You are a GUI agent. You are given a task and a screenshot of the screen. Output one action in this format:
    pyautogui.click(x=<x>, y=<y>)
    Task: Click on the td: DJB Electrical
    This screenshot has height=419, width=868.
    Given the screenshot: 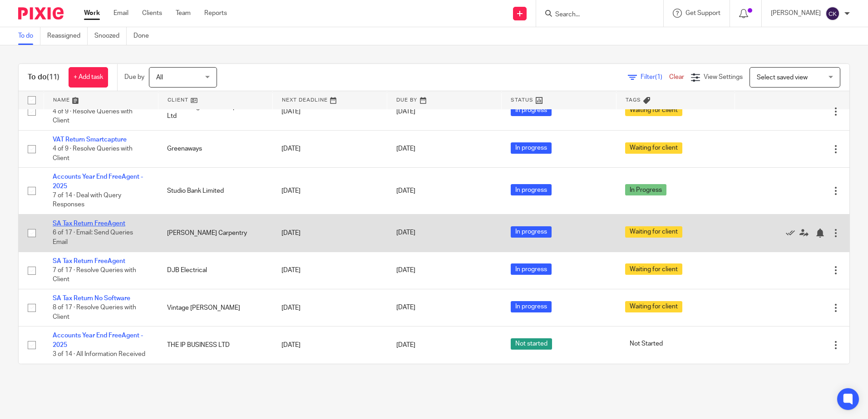 What is the action you would take?
    pyautogui.click(x=215, y=271)
    